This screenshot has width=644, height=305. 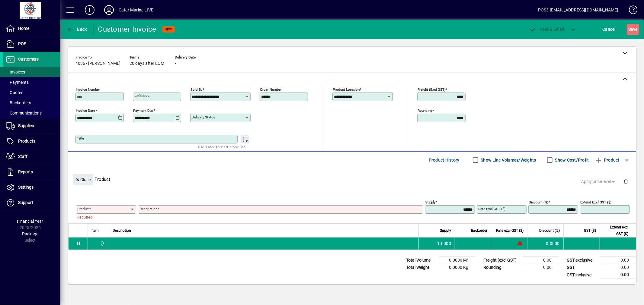 I want to click on a: Knowledge Base, so click(x=630, y=11).